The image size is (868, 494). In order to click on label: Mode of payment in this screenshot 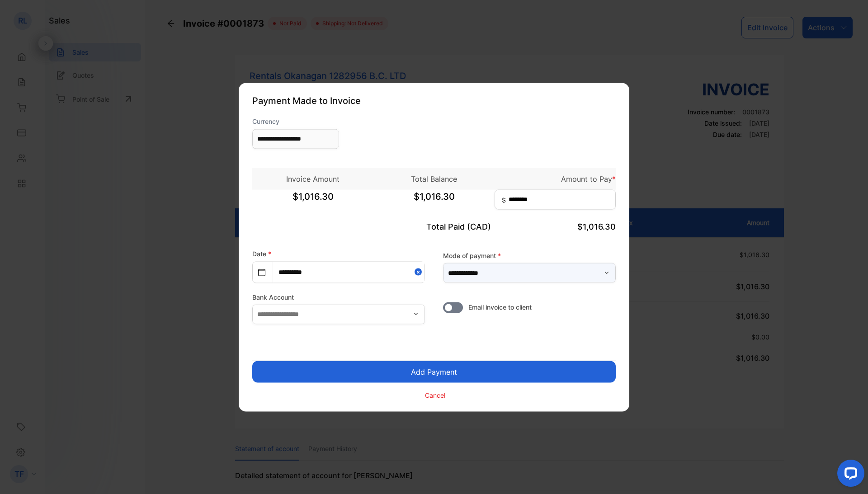, I will do `click(530, 255)`.